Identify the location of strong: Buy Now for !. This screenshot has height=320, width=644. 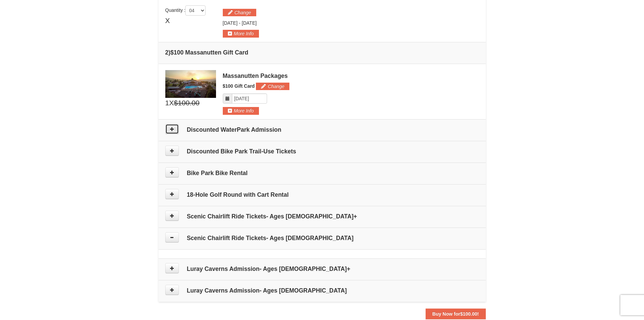
(456, 314).